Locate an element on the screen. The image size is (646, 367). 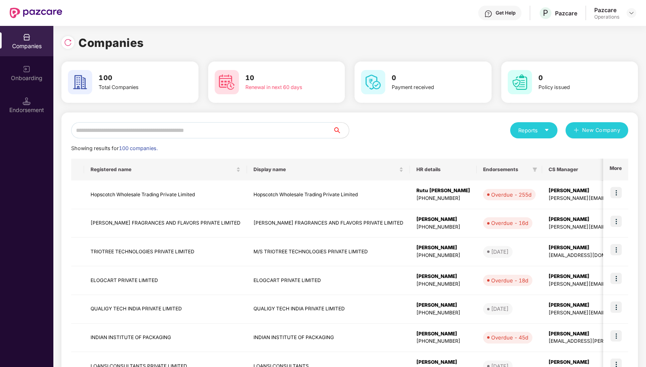
div: Renewal in next 60 days is located at coordinates (280, 87).